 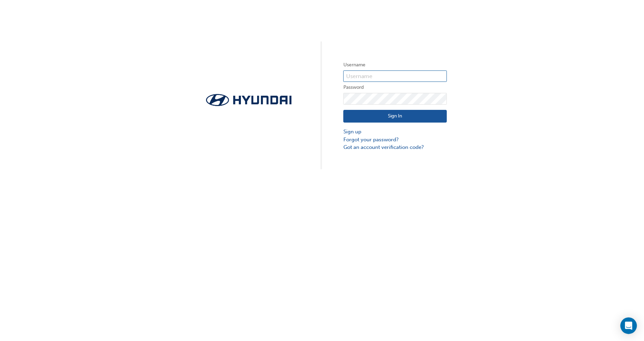 What do you see at coordinates (395, 77) in the screenshot?
I see `input: Username` at bounding box center [395, 77].